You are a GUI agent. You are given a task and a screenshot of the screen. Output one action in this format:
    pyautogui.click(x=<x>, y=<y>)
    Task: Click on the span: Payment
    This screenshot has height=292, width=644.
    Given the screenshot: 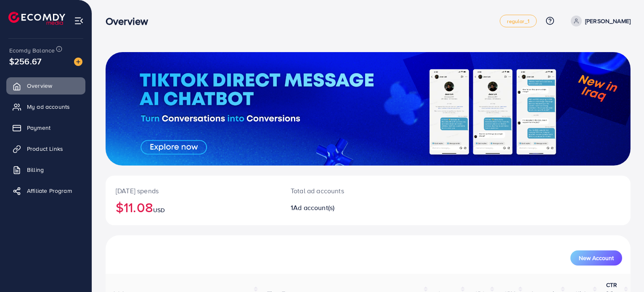 What is the action you would take?
    pyautogui.click(x=39, y=128)
    